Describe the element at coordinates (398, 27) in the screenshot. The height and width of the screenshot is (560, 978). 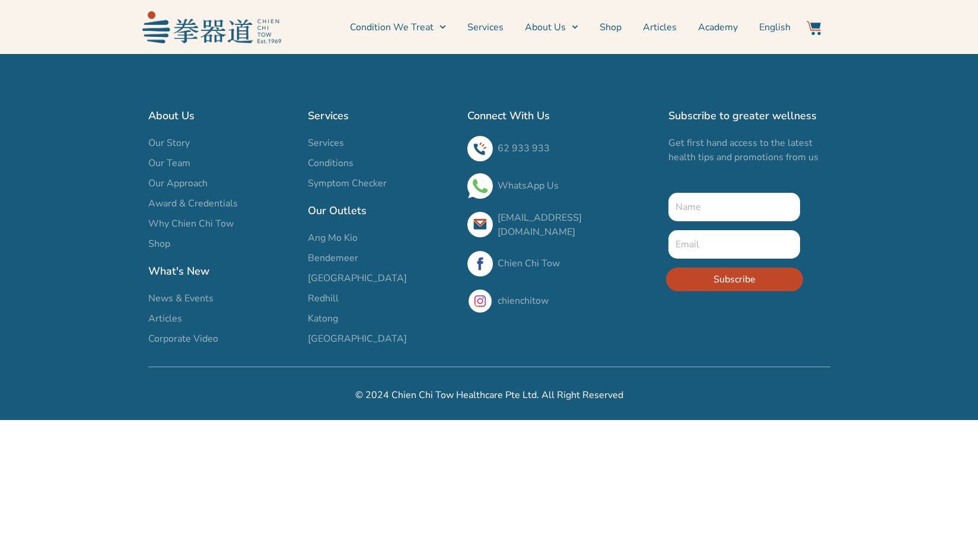
I see `a: Condition We Treat` at that location.